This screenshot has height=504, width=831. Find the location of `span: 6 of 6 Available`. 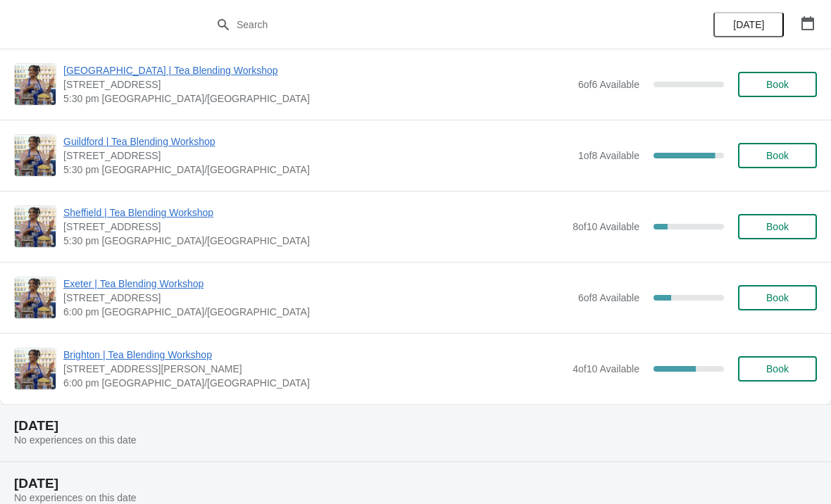

span: 6 of 6 Available is located at coordinates (609, 85).